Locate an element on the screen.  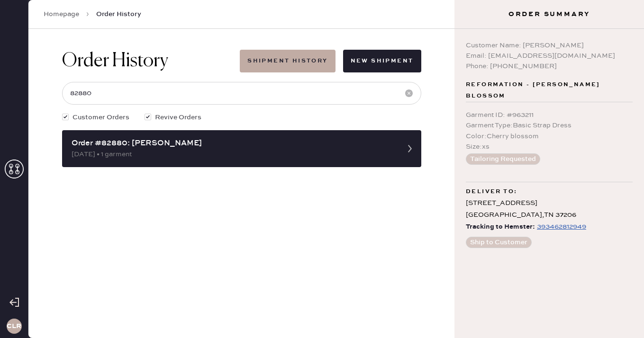
a: Homepage is located at coordinates (61, 14).